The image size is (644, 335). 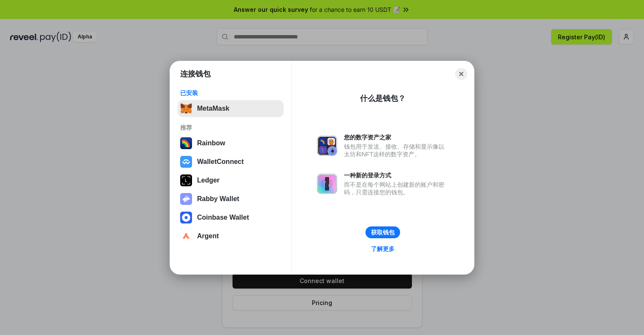 I want to click on button: Coinbase Wallet, so click(x=230, y=218).